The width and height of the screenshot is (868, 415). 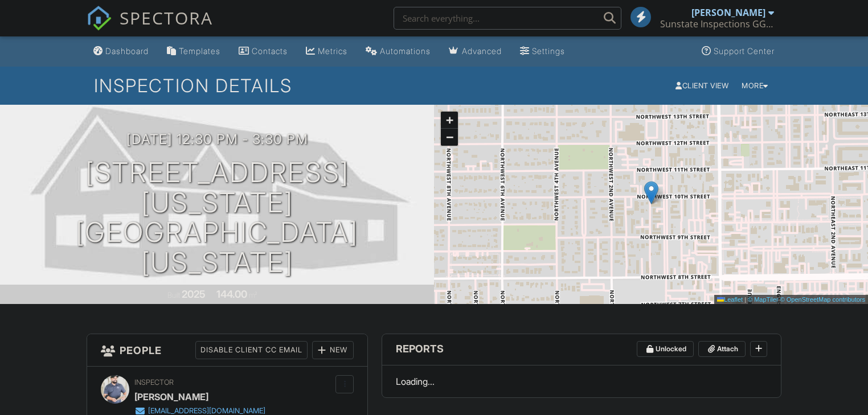 What do you see at coordinates (702, 85) in the screenshot?
I see `div: Client View` at bounding box center [702, 85].